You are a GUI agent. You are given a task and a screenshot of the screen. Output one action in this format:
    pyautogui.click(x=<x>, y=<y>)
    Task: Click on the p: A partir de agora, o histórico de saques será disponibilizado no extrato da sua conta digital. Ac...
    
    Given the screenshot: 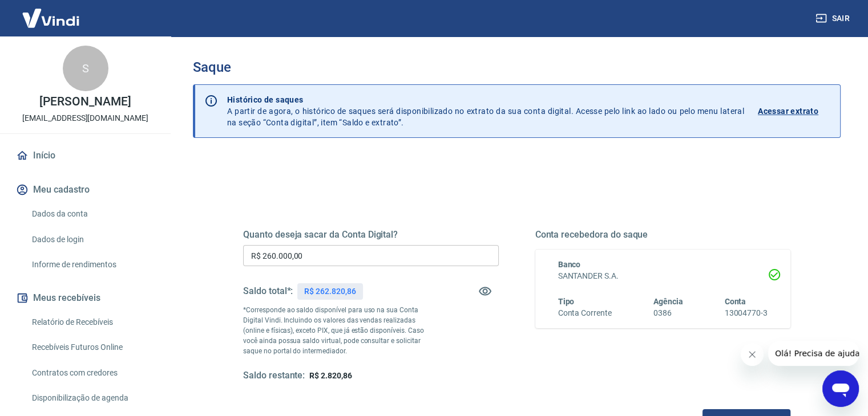 What is the action you would take?
    pyautogui.click(x=486, y=111)
    